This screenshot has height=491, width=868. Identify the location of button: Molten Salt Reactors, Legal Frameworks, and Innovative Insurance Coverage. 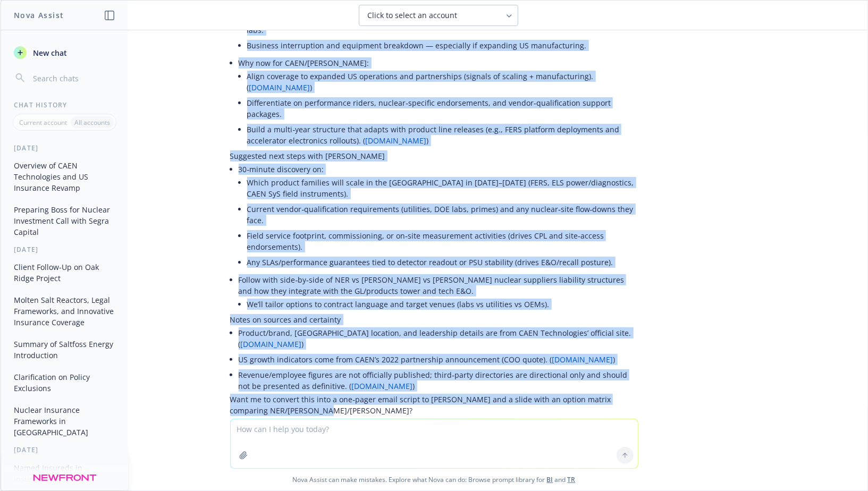
(65, 311).